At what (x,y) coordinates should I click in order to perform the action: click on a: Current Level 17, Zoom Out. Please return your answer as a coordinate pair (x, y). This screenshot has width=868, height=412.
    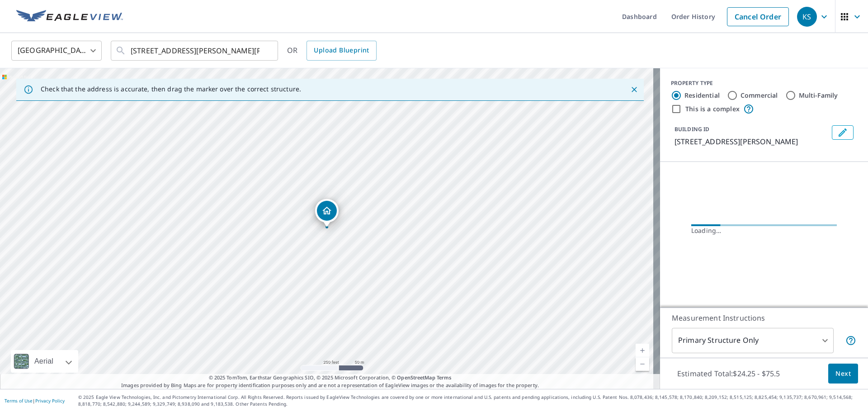
    Looking at the image, I should click on (643, 364).